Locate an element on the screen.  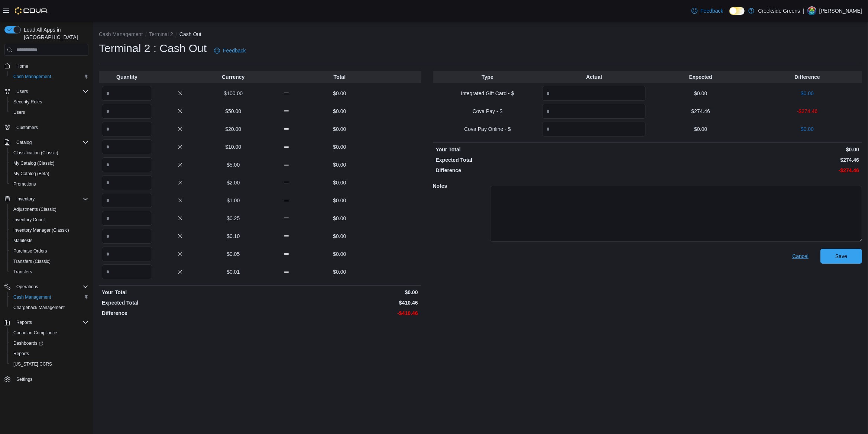
span: Home is located at coordinates (51, 65).